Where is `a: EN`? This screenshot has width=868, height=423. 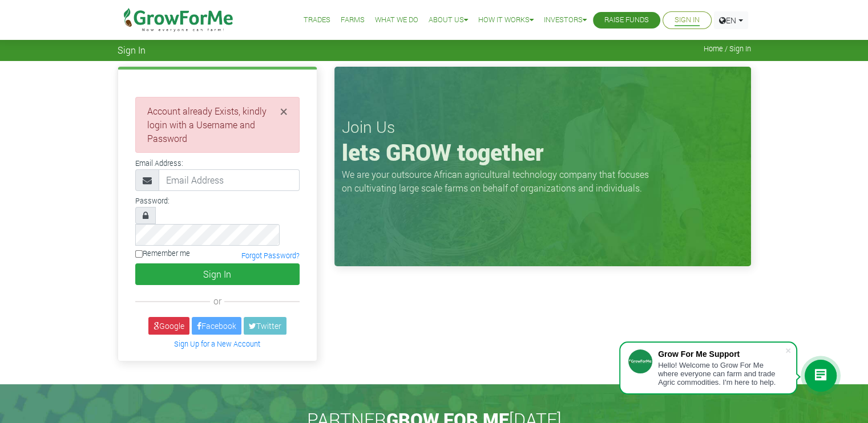 a: EN is located at coordinates (731, 20).